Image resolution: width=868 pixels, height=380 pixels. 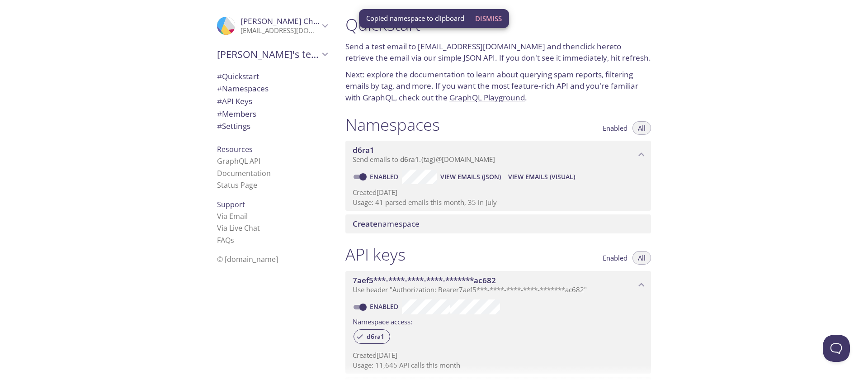 What do you see at coordinates (386, 223) in the screenshot?
I see `span: namespace` at bounding box center [386, 223].